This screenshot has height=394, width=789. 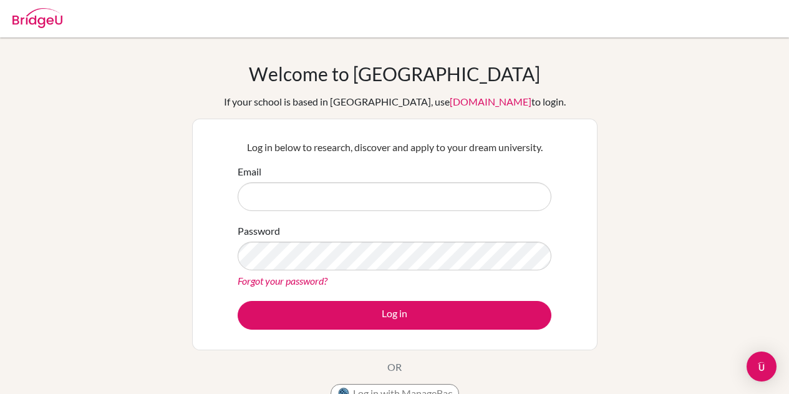 I want to click on p: Log in below to research, discover and apply to your dream university., so click(x=394, y=147).